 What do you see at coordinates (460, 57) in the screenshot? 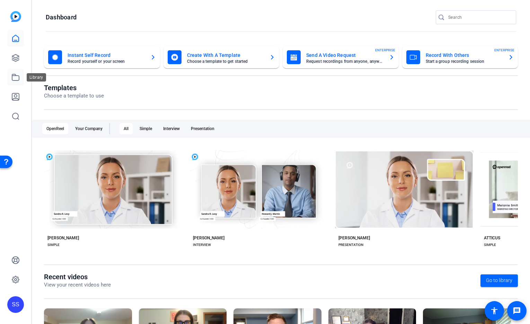
I see `button: Record With OthersStart a group recording sessionENTERPRISE` at bounding box center [460, 57].